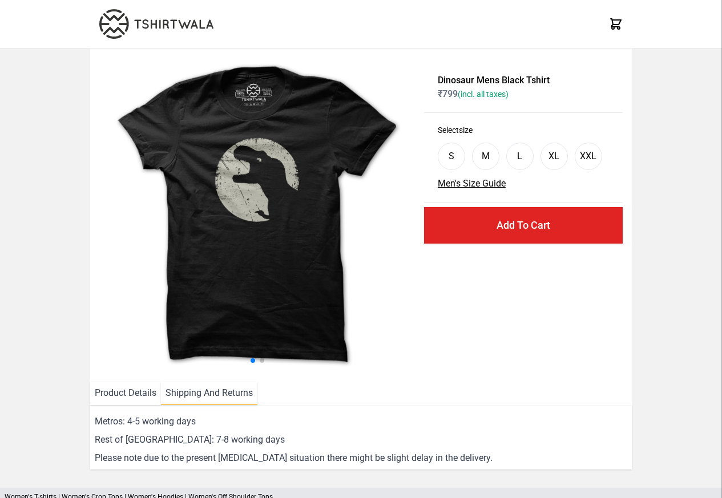  Describe the element at coordinates (523, 80) in the screenshot. I see `h1: Dinosaur Mens Black Tshirt` at that location.